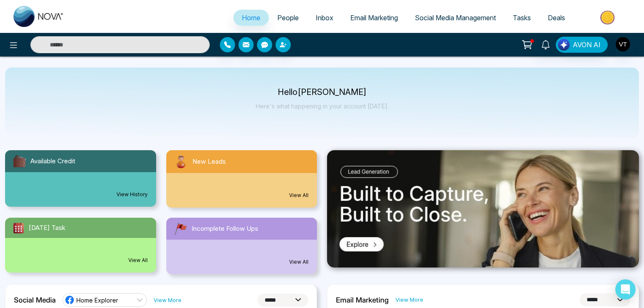 This screenshot has height=308, width=644. Describe the element at coordinates (564, 45) in the screenshot. I see `img: Lead Flow` at that location.